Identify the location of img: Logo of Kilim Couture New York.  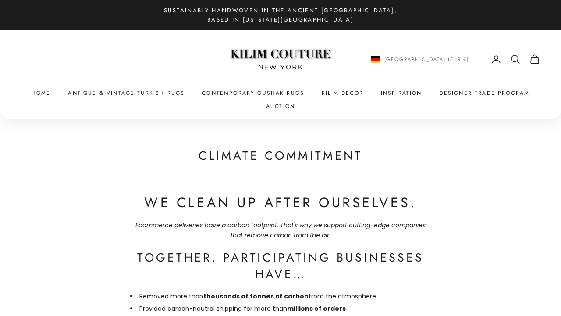
(281, 59).